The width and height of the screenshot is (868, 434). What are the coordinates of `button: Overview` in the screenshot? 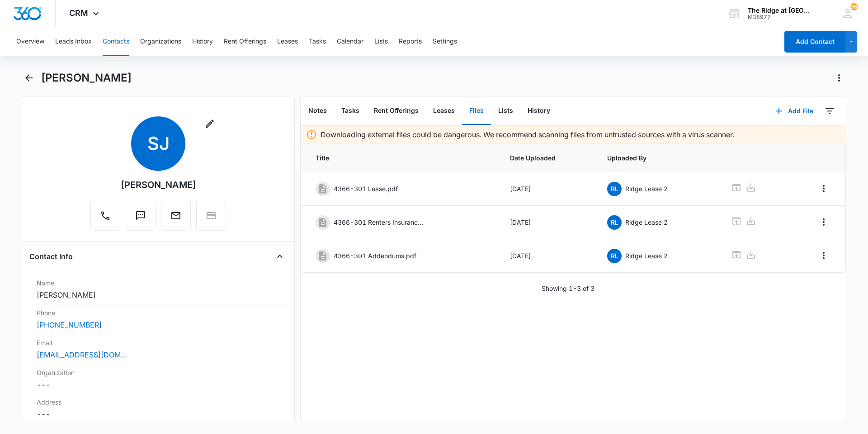 It's located at (30, 42).